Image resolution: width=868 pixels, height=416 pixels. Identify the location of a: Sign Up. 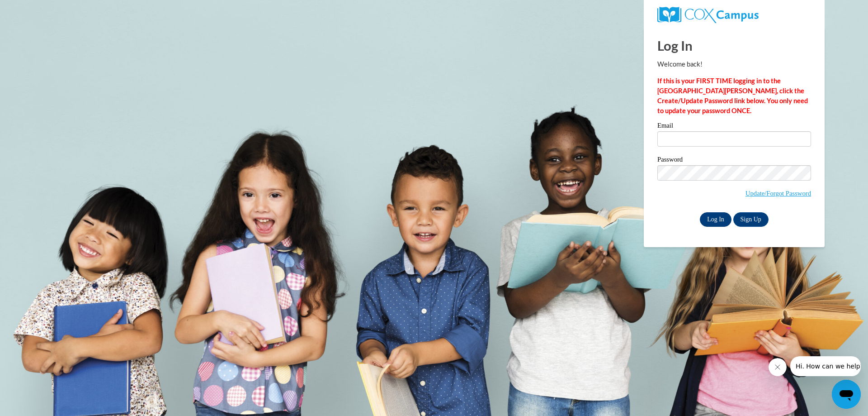
(751, 220).